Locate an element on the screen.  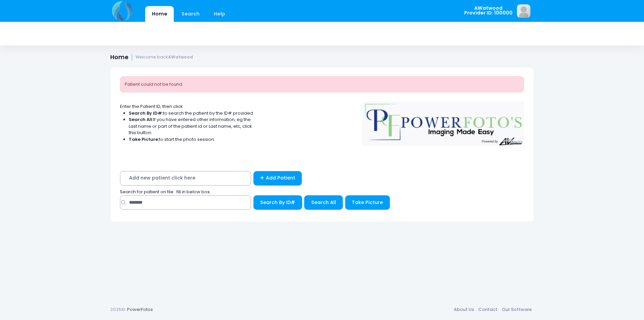
a: Contact is located at coordinates (488, 309).